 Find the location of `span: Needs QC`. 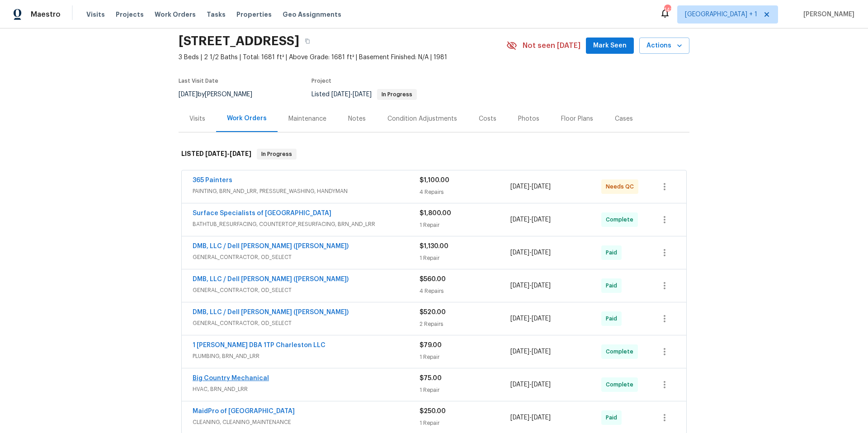

span: Needs QC is located at coordinates (621, 187).